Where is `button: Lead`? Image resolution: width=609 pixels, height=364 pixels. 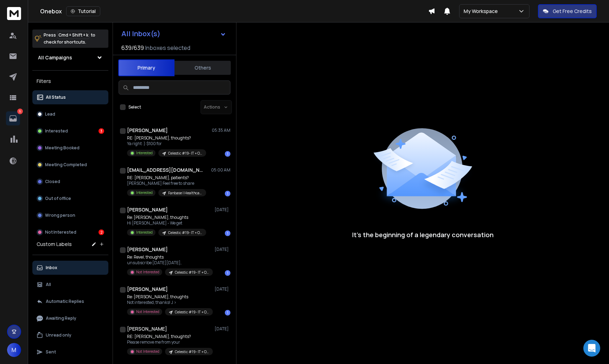 button: Lead is located at coordinates (70, 114).